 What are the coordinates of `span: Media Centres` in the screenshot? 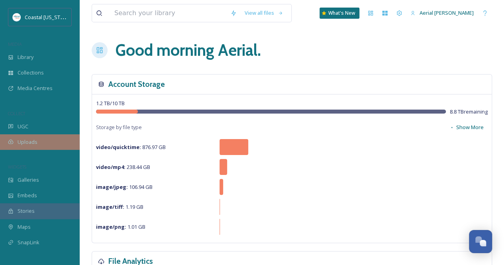 It's located at (35, 88).